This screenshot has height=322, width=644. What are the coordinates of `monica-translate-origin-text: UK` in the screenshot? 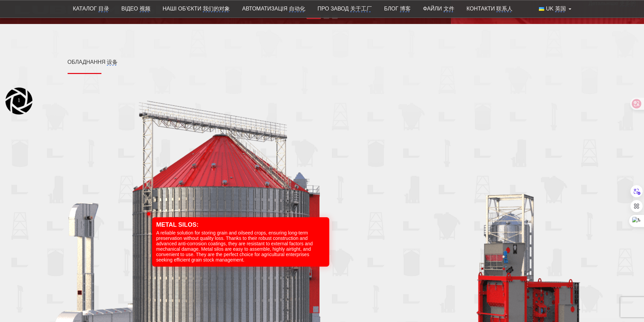 It's located at (549, 9).